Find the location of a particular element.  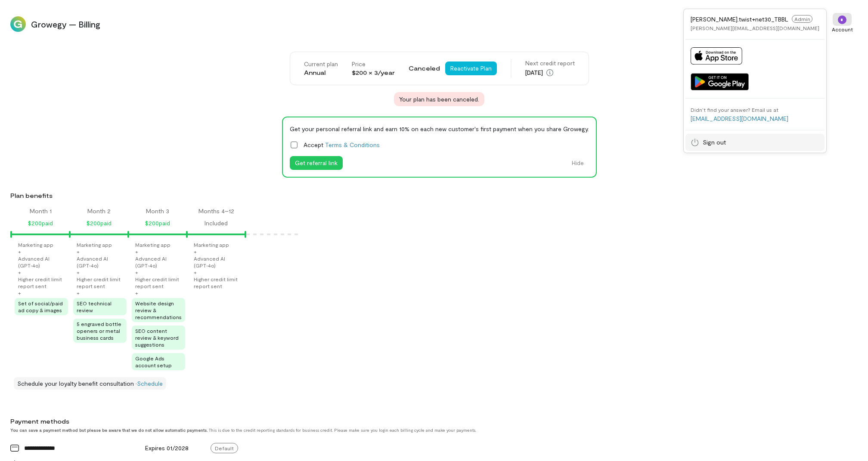

span: Your plan has been canceled. is located at coordinates (439, 99).